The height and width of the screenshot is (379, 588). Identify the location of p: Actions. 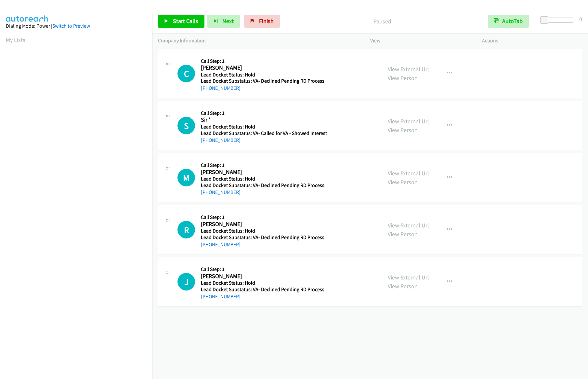
(532, 41).